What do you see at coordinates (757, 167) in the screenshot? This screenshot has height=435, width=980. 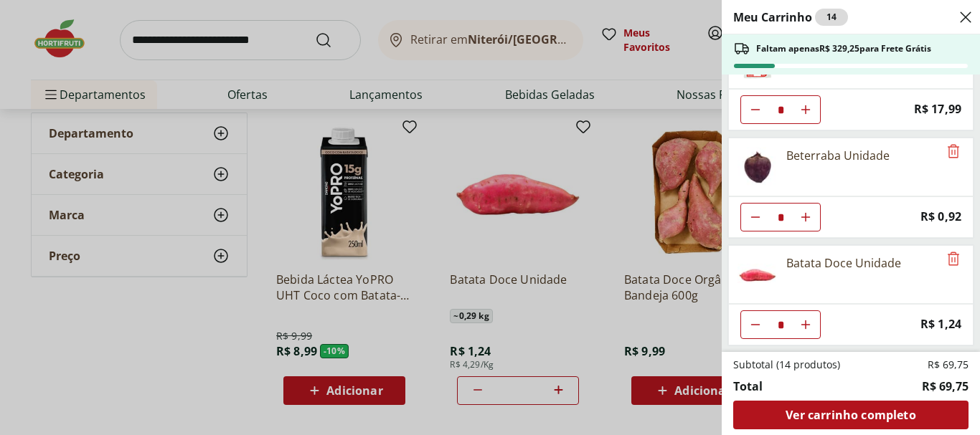 I see `img: Principal` at bounding box center [757, 167].